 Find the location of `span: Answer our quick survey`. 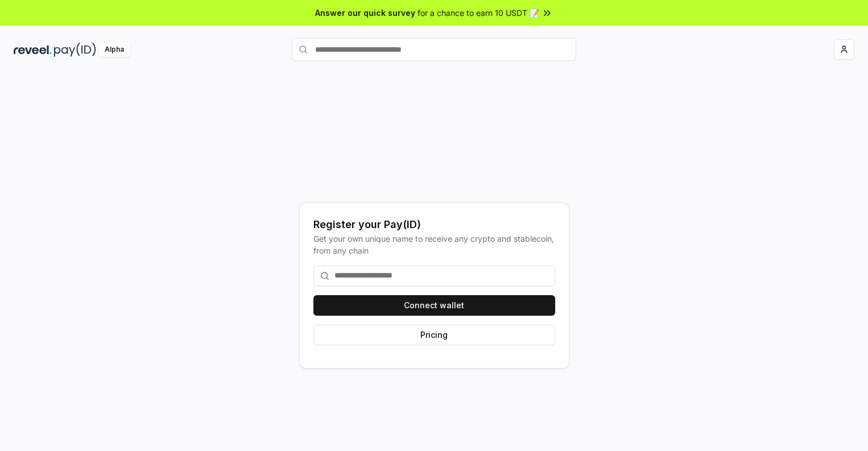

span: Answer our quick survey is located at coordinates (365, 12).